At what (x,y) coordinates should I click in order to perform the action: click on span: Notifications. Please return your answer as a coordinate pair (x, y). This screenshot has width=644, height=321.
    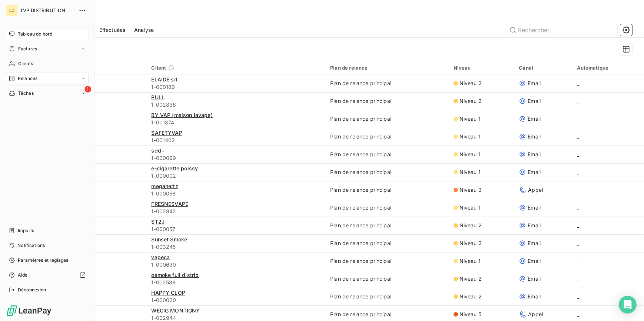
    Looking at the image, I should click on (31, 245).